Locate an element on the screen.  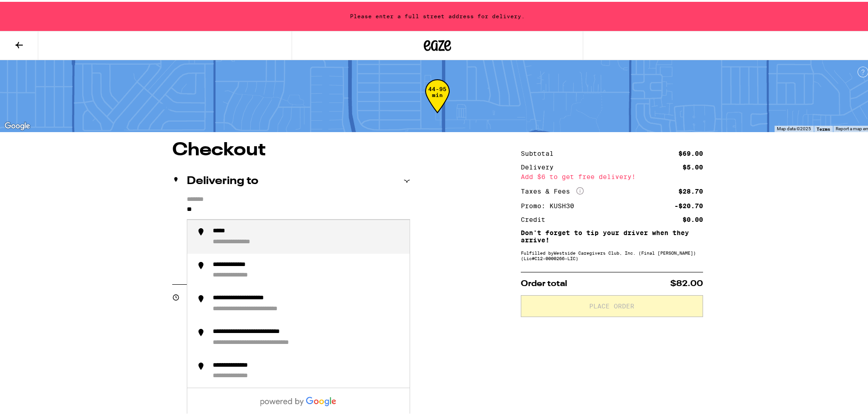
div: Delivery is located at coordinates (541, 166).